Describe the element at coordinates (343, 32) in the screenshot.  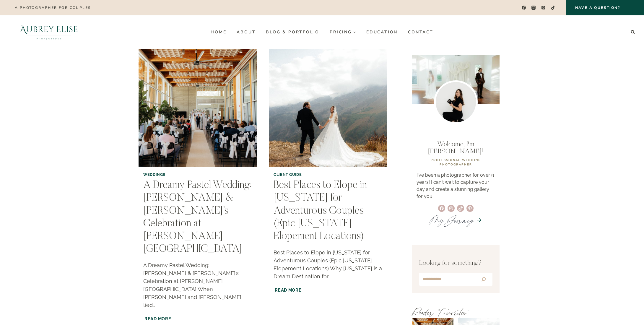
I see `a: Pricing` at that location.